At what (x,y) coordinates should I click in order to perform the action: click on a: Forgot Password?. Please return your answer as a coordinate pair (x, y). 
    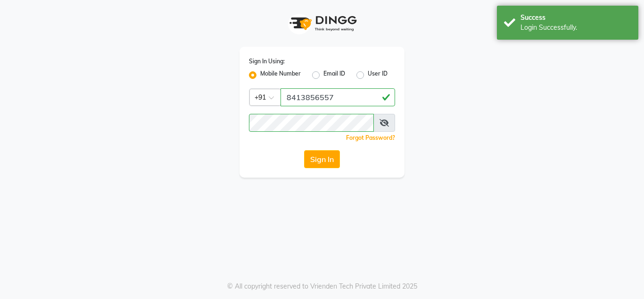
    Looking at the image, I should click on (371, 137).